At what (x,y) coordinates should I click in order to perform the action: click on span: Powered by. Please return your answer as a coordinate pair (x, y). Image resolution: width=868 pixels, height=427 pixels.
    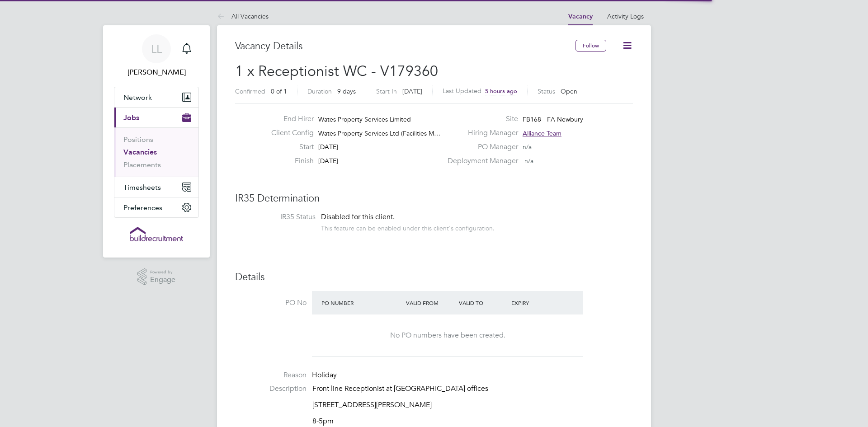
    Looking at the image, I should click on (163, 273).